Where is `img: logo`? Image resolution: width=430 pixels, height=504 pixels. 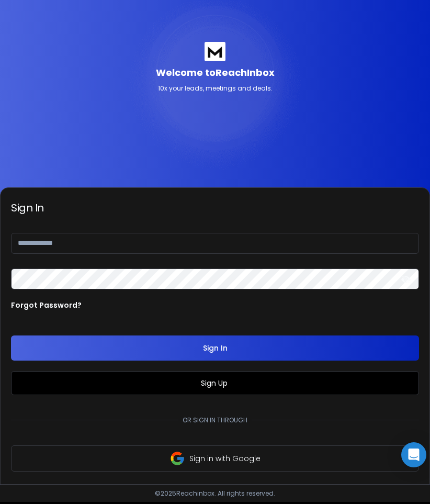
img: logo is located at coordinates (215, 51).